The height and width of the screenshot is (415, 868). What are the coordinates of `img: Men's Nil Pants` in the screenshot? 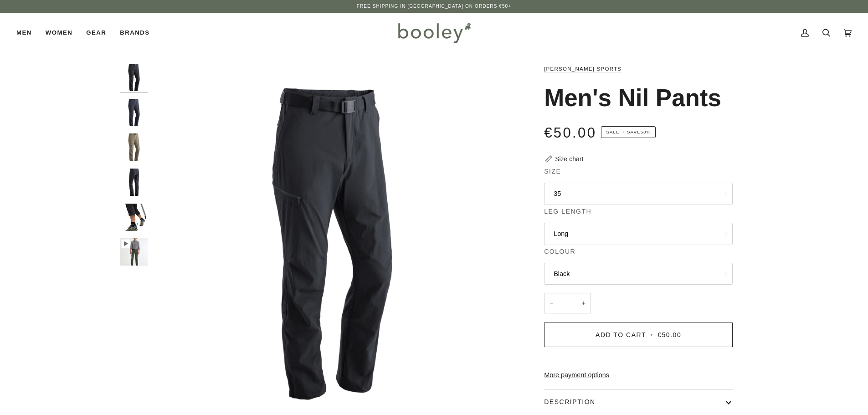 It's located at (134, 252).